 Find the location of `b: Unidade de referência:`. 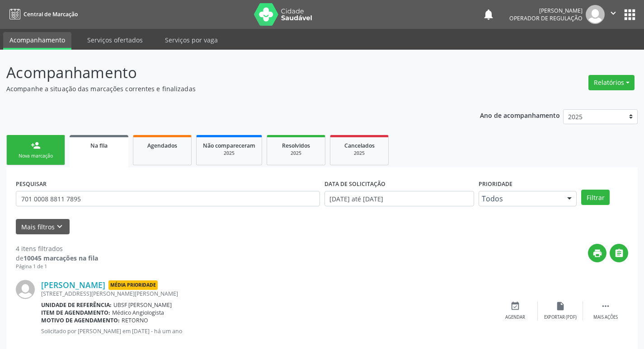

b: Unidade de referência: is located at coordinates (77, 305).